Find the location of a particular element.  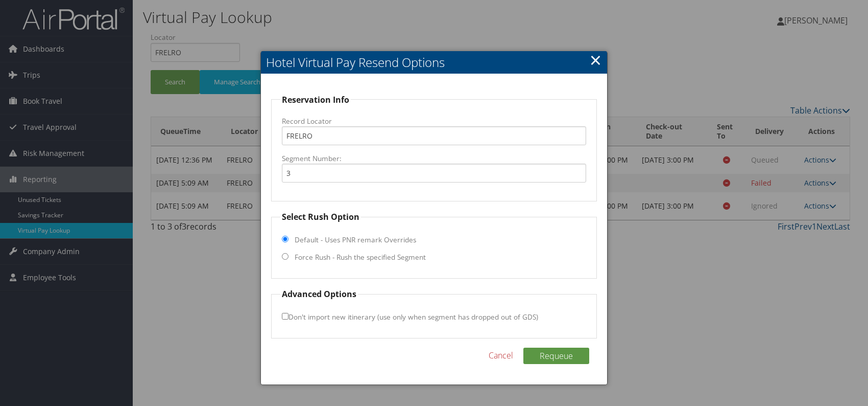

legend: Reservation Info is located at coordinates (316, 100).